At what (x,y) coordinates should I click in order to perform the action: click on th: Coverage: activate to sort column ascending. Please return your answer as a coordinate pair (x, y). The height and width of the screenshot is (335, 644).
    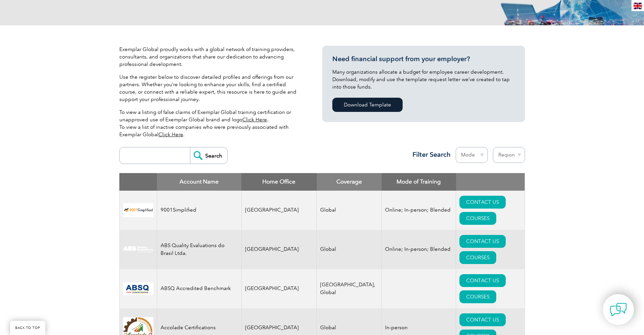
    Looking at the image, I should click on (350, 182).